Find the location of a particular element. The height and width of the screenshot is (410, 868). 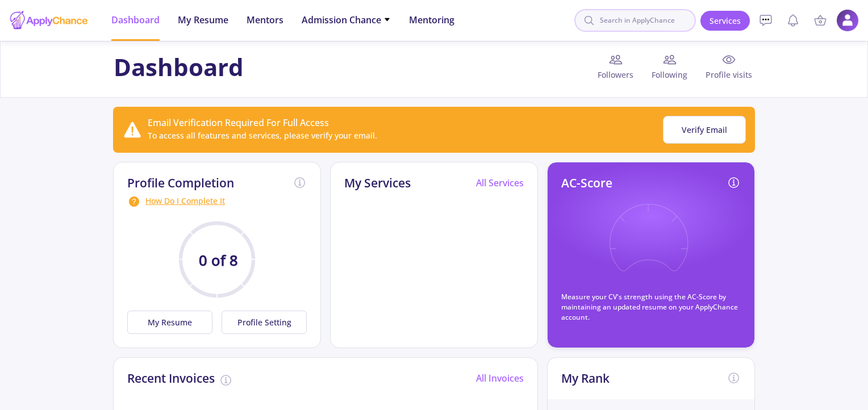

div: Email Verification Required For Full Access is located at coordinates (263, 123).